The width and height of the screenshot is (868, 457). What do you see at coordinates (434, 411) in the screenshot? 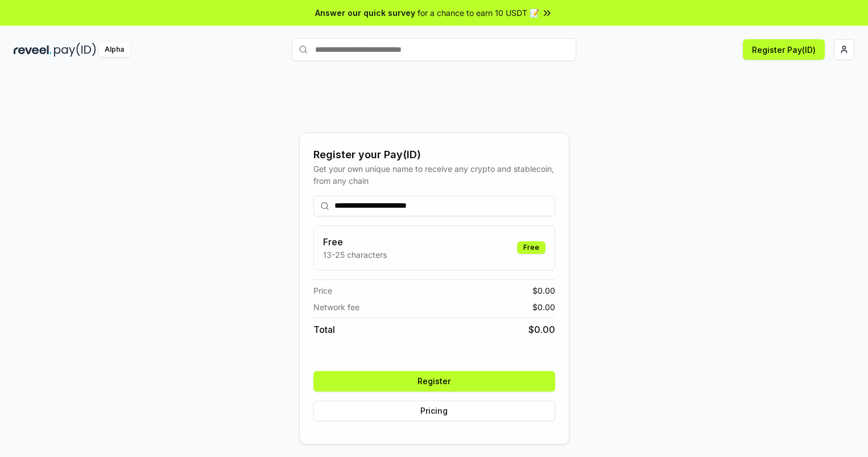
I see `button: Pricing` at bounding box center [434, 411].